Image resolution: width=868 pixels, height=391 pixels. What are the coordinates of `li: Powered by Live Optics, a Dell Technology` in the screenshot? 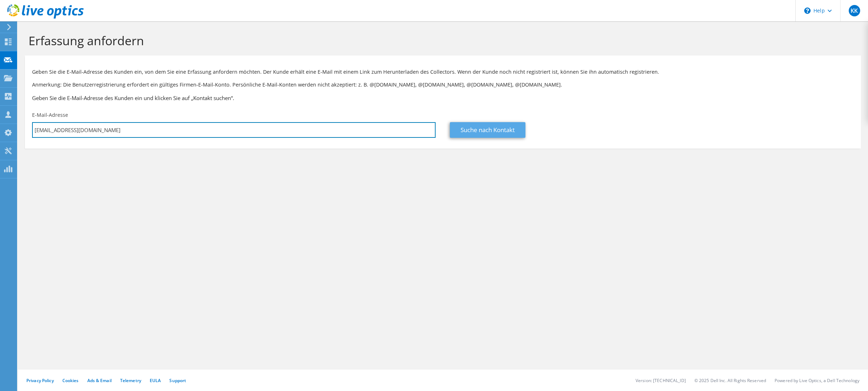 It's located at (817, 380).